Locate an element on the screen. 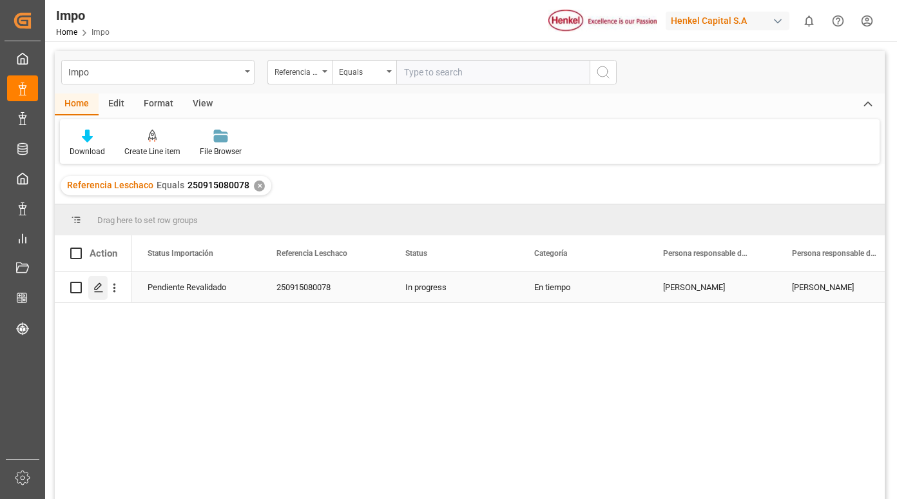  div: Home is located at coordinates (77, 104).